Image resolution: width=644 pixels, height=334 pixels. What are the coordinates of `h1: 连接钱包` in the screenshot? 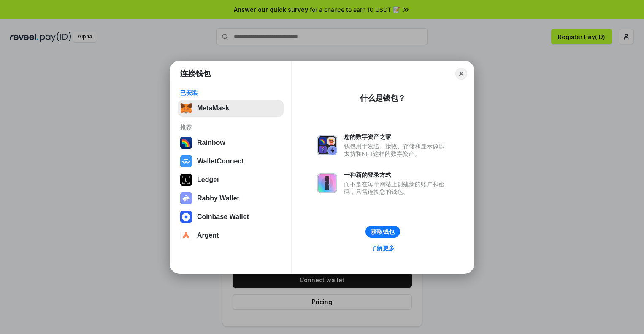 It's located at (196, 74).